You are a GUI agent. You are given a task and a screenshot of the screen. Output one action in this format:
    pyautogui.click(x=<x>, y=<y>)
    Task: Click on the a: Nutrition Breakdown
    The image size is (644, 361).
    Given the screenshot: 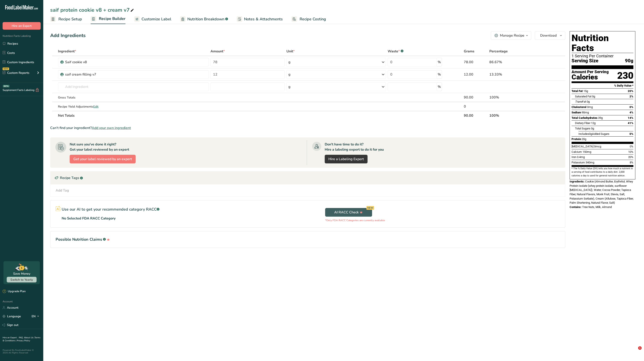 What is the action you would take?
    pyautogui.click(x=204, y=19)
    